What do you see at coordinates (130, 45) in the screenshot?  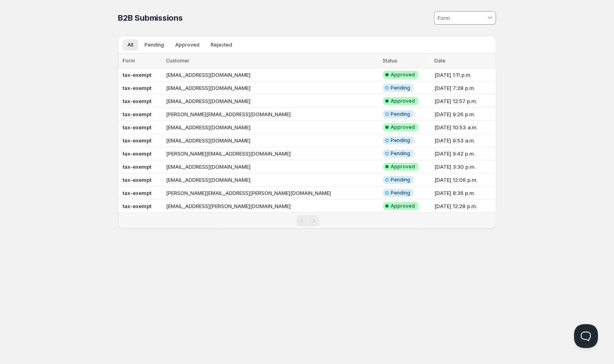 I see `span: All` at bounding box center [130, 45].